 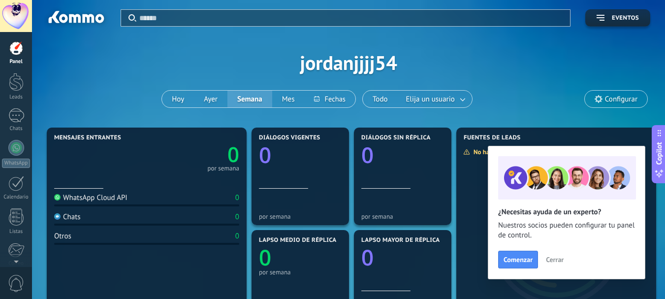 What do you see at coordinates (518, 259) in the screenshot?
I see `span: Comenzar` at bounding box center [518, 259].